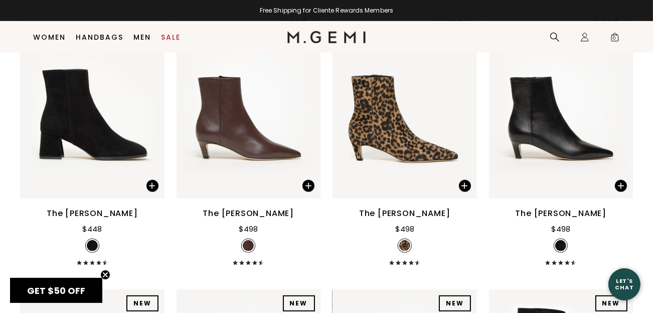 This screenshot has height=313, width=653. Describe the element at coordinates (615, 39) in the screenshot. I see `span: 0` at that location.